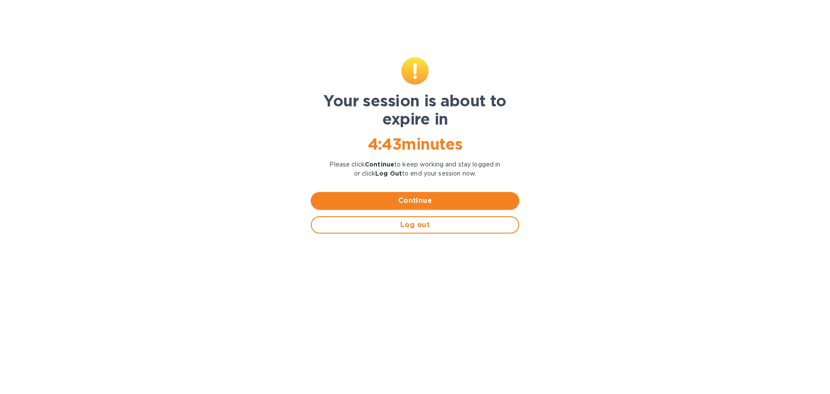 Image resolution: width=830 pixels, height=394 pixels. Describe the element at coordinates (379, 164) in the screenshot. I see `b: Continue` at that location.